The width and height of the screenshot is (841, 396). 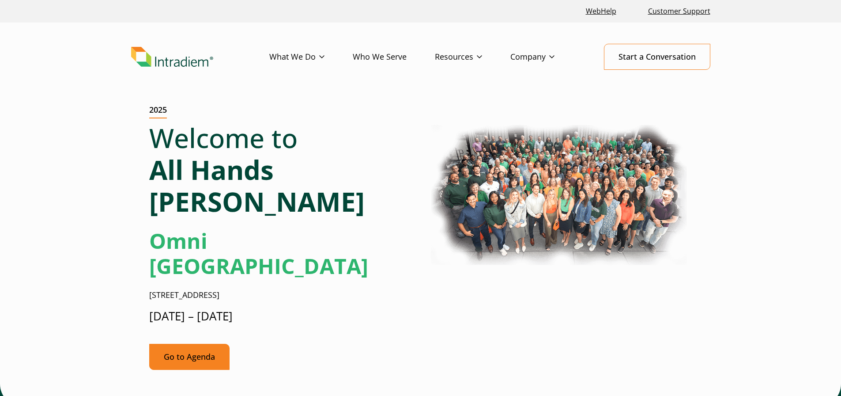 What do you see at coordinates (601, 11) in the screenshot?
I see `a: Link opens in a new window` at bounding box center [601, 11].